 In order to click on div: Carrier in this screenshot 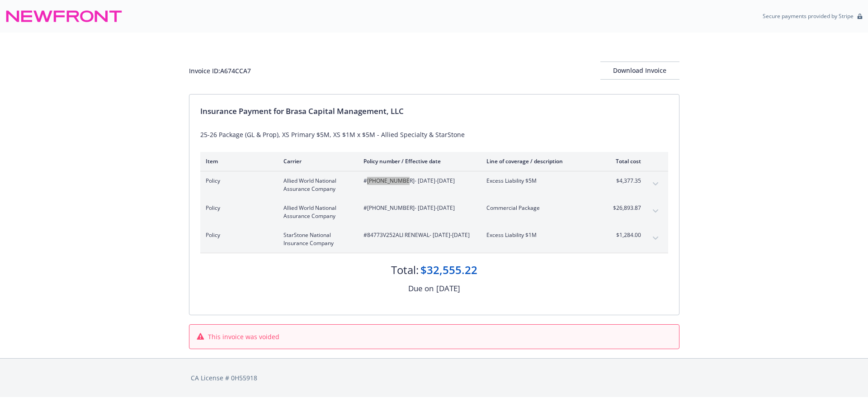, I will do `click(316, 161)`.